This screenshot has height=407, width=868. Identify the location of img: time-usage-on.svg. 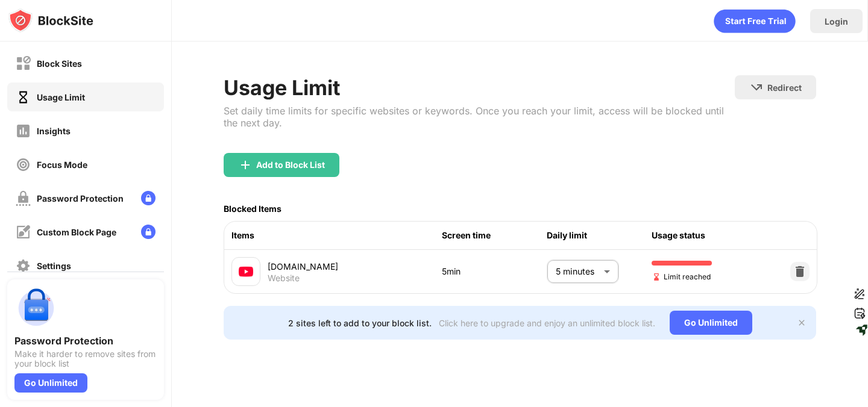
(23, 97).